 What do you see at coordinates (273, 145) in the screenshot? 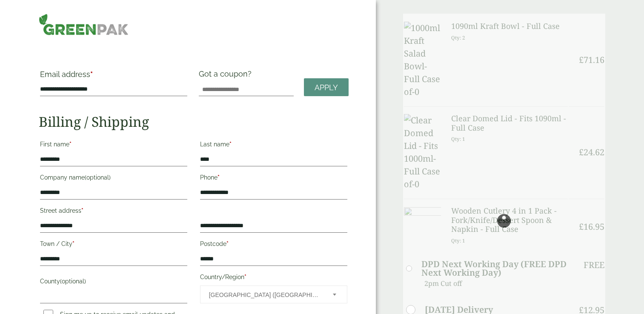
I see `label: Last name` at bounding box center [273, 145].